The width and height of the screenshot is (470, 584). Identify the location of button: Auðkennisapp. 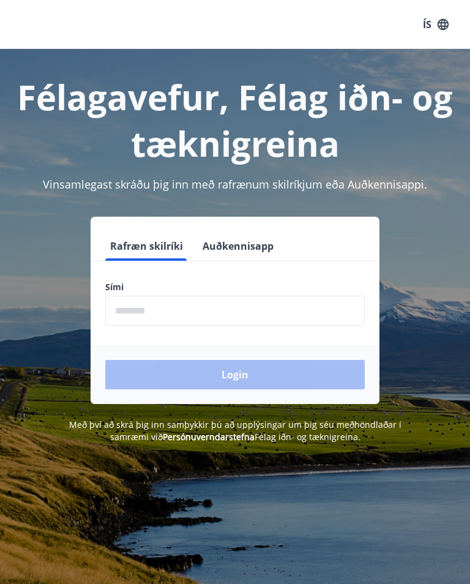
(238, 246).